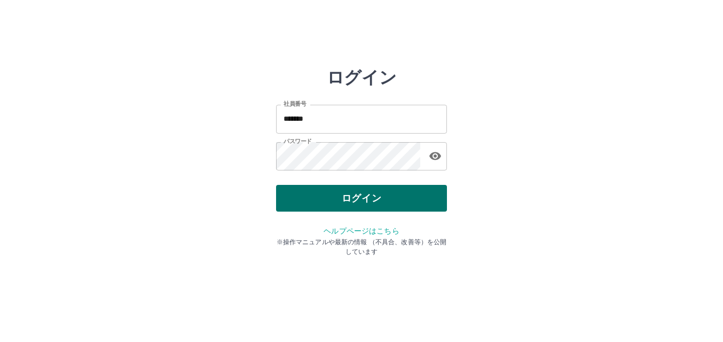  What do you see at coordinates (295, 104) in the screenshot?
I see `label: 社員番号` at bounding box center [295, 104].